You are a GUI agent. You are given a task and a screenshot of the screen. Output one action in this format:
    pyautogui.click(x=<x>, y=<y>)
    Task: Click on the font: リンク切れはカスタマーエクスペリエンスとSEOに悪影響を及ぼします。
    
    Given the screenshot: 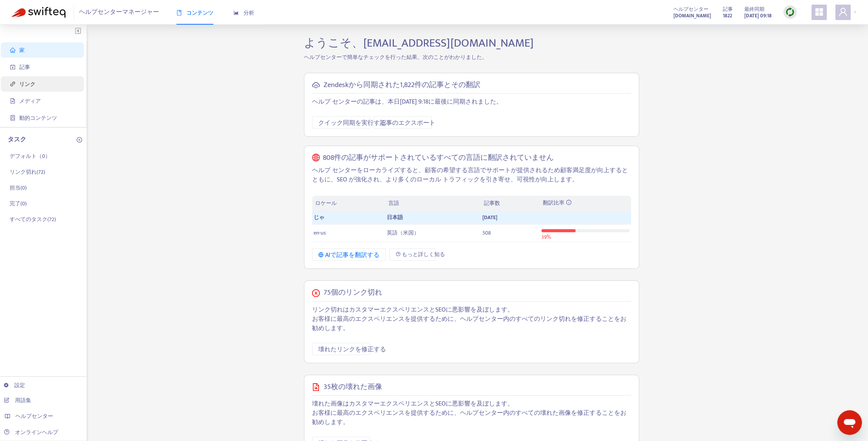 What is the action you would take?
    pyautogui.click(x=412, y=310)
    